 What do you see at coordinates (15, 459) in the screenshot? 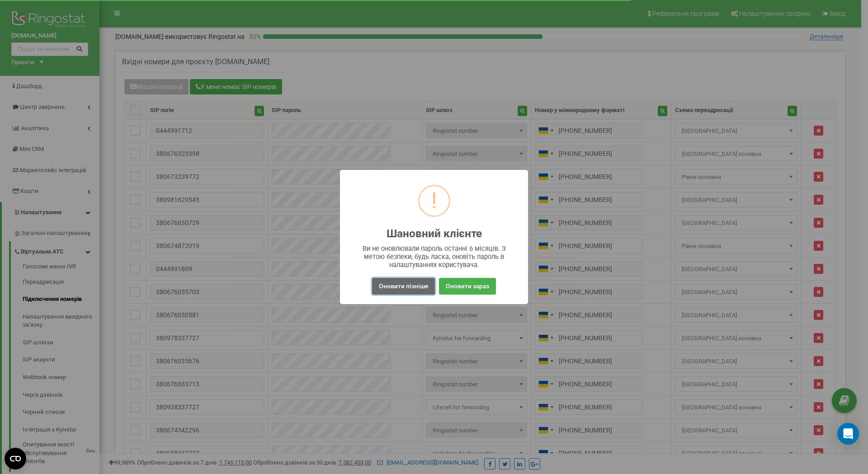
I see `button: Open CMP widget` at bounding box center [15, 459].